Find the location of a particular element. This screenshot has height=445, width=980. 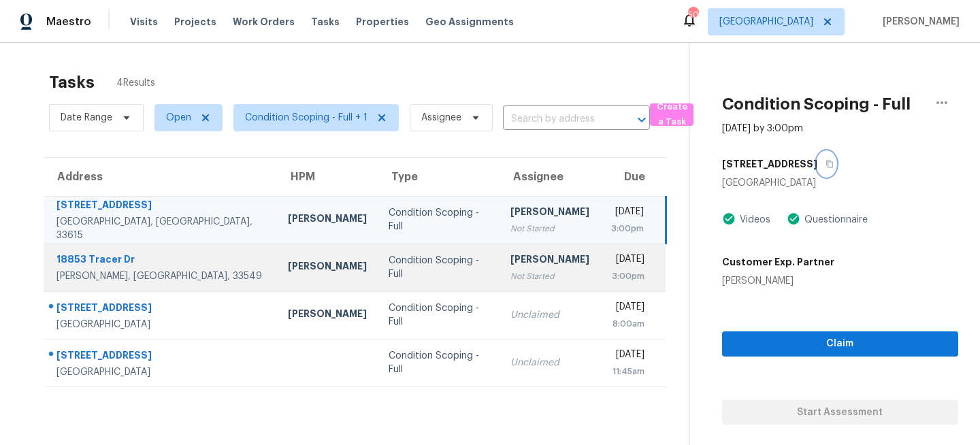

h2: Tasks is located at coordinates (71, 82).